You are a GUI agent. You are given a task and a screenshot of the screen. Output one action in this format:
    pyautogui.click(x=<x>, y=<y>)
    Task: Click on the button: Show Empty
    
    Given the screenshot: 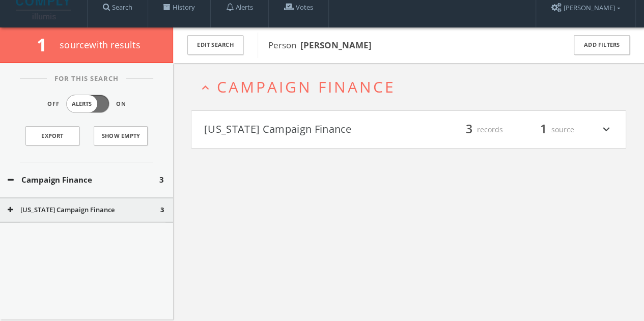 What is the action you would take?
    pyautogui.click(x=121, y=136)
    